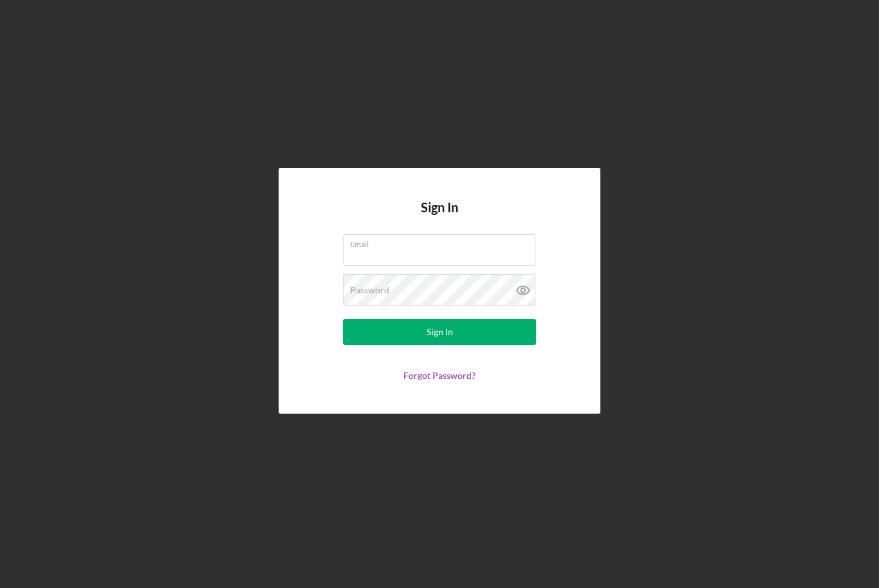 This screenshot has width=879, height=588. I want to click on label: Password, so click(370, 291).